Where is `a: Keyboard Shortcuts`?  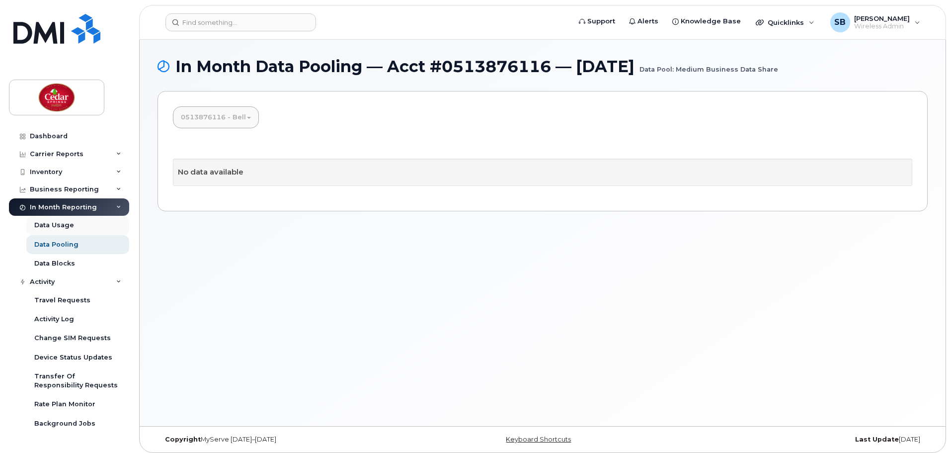
a: Keyboard Shortcuts is located at coordinates (538, 439).